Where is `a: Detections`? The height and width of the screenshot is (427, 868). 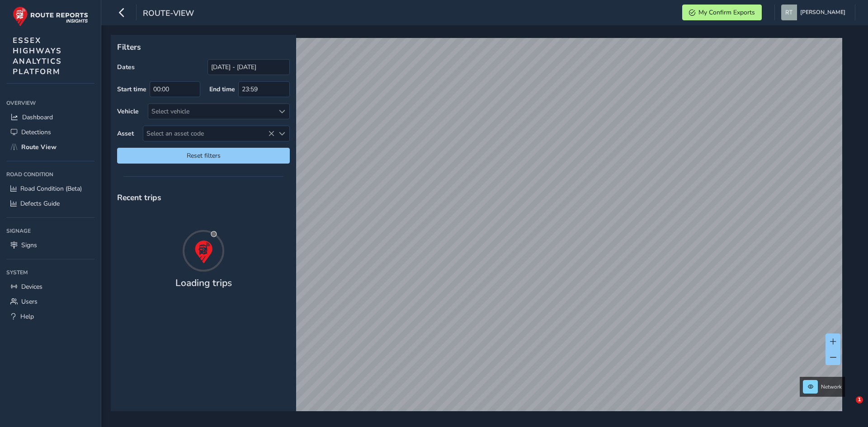
a: Detections is located at coordinates (50, 132).